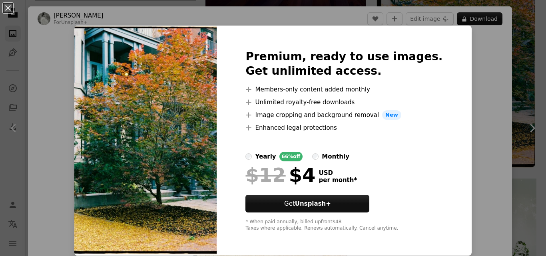 The image size is (546, 256). I want to click on img: premium_photo-1711984442118-31b6207cbeda, so click(146, 141).